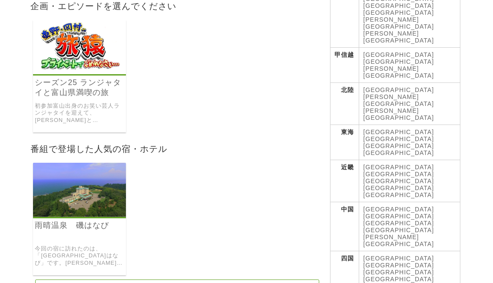 This screenshot has width=493, height=283. What do you see at coordinates (344, 142) in the screenshot?
I see `th: 東海` at bounding box center [344, 142].